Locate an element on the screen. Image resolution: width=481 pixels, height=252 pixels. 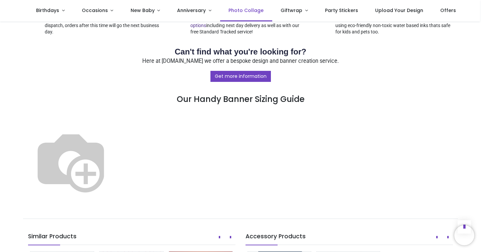
span: Anniversary is located at coordinates (192, 10).